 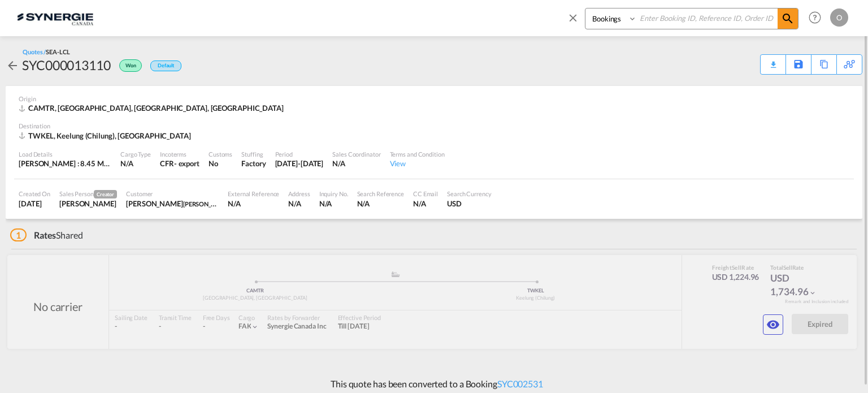 I want to click on div: View, so click(x=417, y=163).